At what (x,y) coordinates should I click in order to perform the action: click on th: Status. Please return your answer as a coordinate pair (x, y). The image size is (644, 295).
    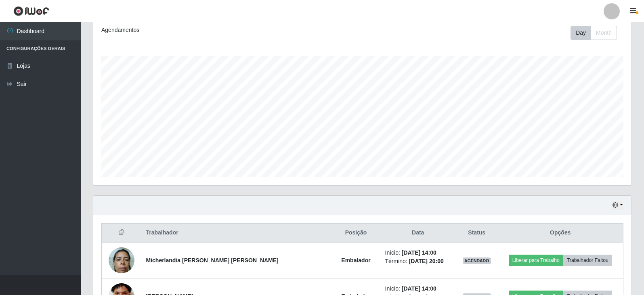
    Looking at the image, I should click on (477, 233).